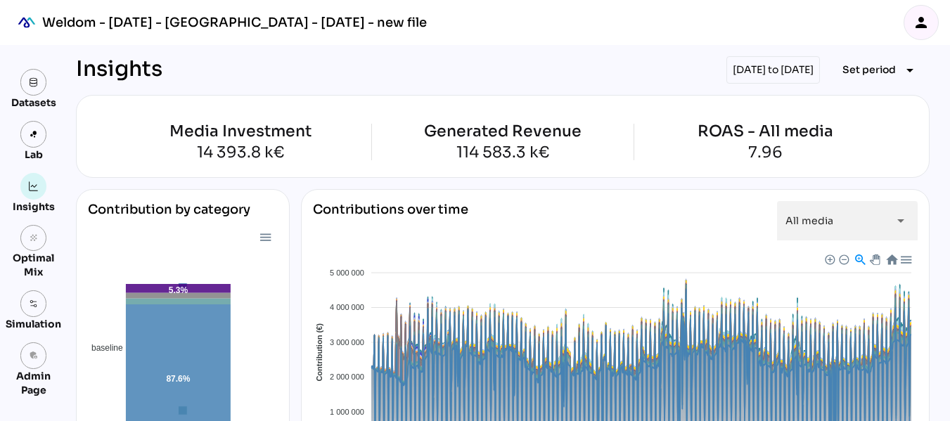  Describe the element at coordinates (319, 352) in the screenshot. I see `text: Contribution (€)` at that location.